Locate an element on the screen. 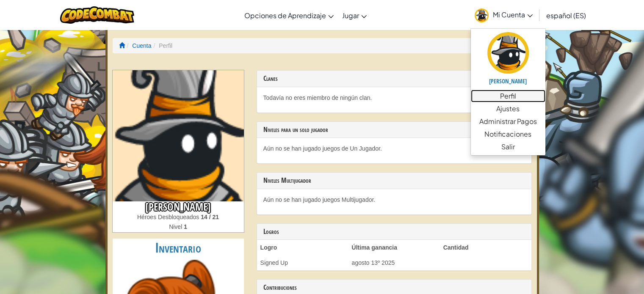 The image size is (644, 294). span: Jugar is located at coordinates (350, 15).